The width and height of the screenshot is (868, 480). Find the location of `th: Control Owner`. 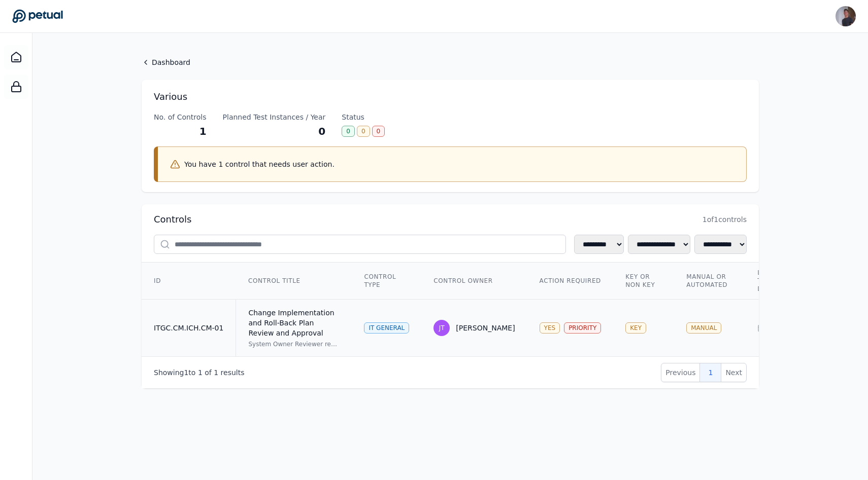

th: Control Owner is located at coordinates (474, 281).